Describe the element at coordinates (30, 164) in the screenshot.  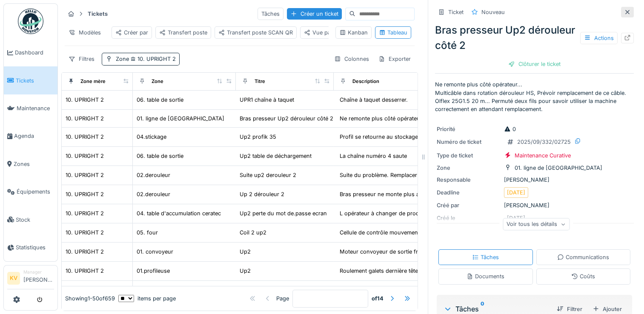
I see `a: Zones` at that location.